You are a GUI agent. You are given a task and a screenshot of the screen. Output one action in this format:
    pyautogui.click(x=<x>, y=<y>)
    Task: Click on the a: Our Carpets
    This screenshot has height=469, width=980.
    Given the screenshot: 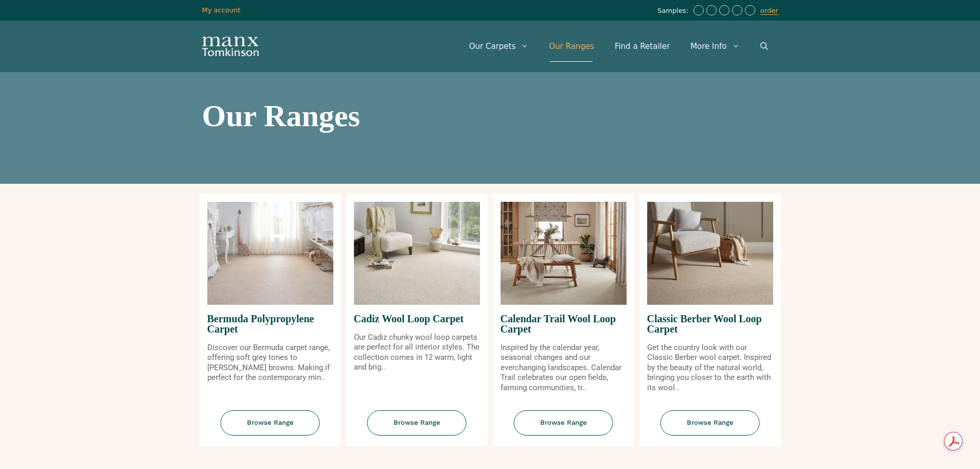 What is the action you would take?
    pyautogui.click(x=499, y=47)
    